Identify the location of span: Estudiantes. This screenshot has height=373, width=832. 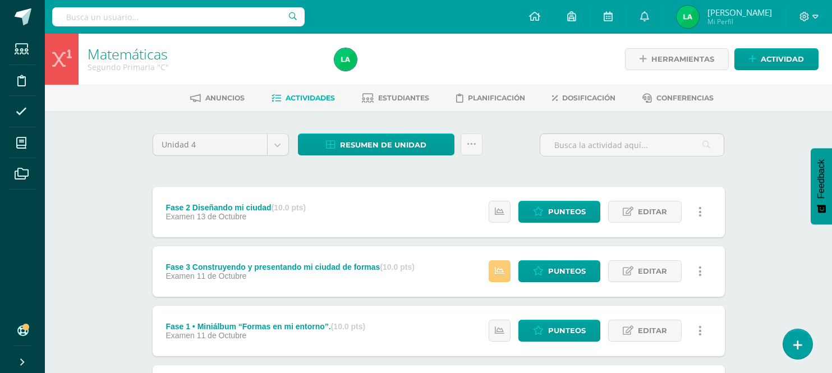
(403, 98).